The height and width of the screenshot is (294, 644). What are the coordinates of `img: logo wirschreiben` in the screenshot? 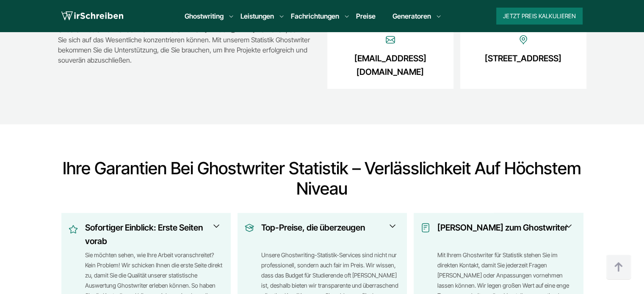 It's located at (92, 16).